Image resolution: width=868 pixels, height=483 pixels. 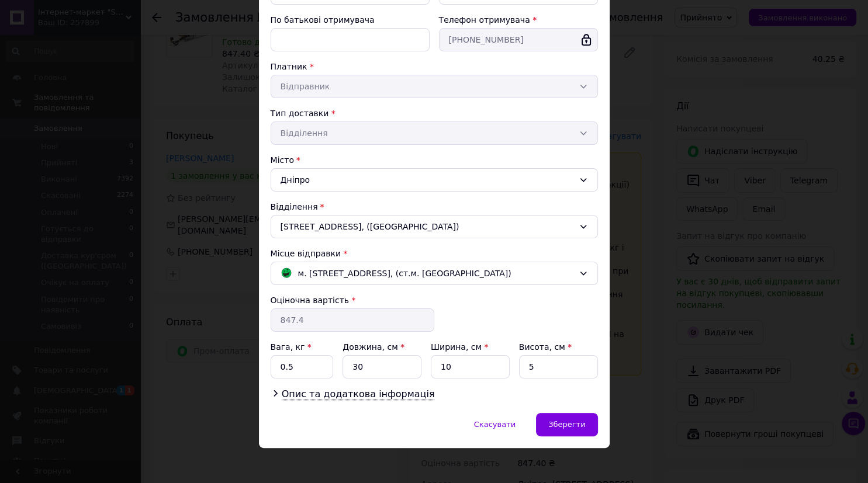 I want to click on div: Місто, so click(x=435, y=160).